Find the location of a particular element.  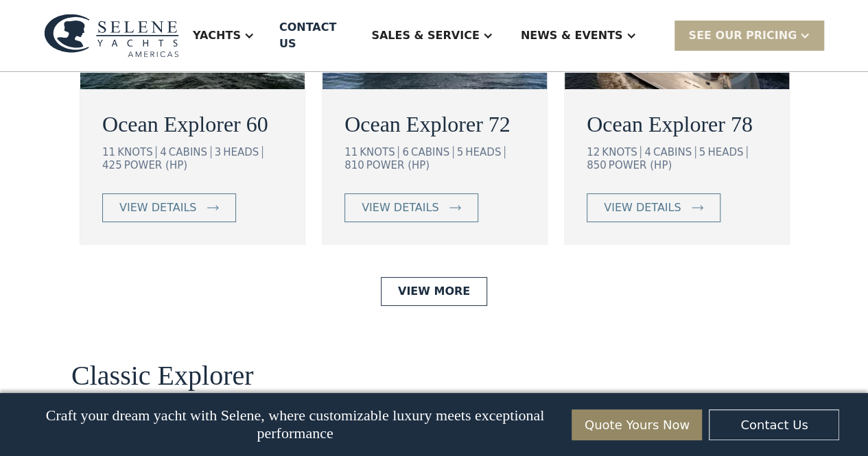

h2: Ocean Explorer 72 is located at coordinates (434, 124).